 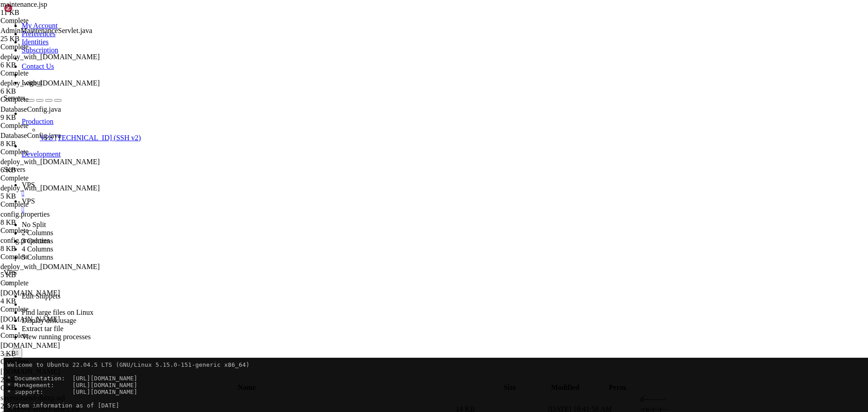 What do you see at coordinates (42, 117) in the screenshot?
I see `div: 9 KB` at bounding box center [42, 117].